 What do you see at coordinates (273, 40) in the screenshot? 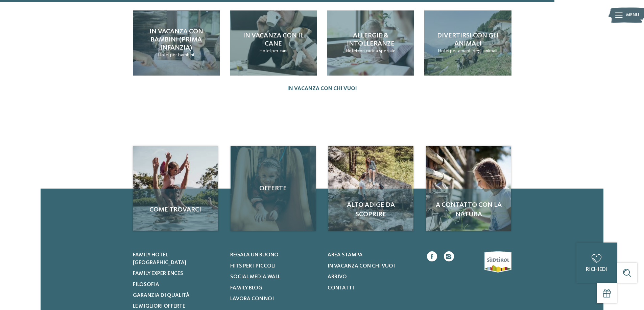
I see `span: In vacanza con il cane` at bounding box center [273, 40].